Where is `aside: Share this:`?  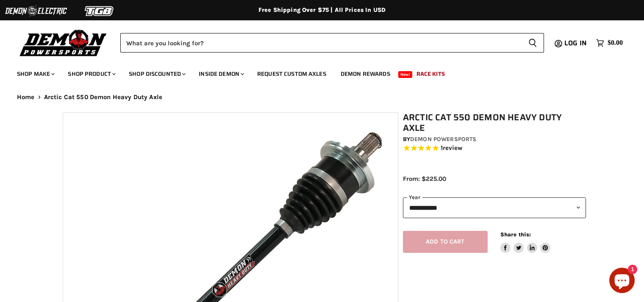 aside: Share this: is located at coordinates (525, 242).